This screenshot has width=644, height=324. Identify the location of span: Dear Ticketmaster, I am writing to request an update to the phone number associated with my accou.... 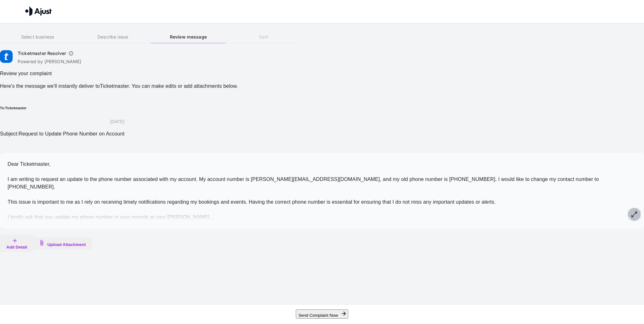
(303, 191).